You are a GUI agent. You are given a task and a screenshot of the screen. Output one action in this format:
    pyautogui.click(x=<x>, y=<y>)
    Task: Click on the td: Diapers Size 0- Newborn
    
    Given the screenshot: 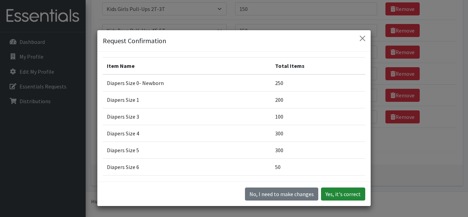 What is the action you would take?
    pyautogui.click(x=187, y=83)
    